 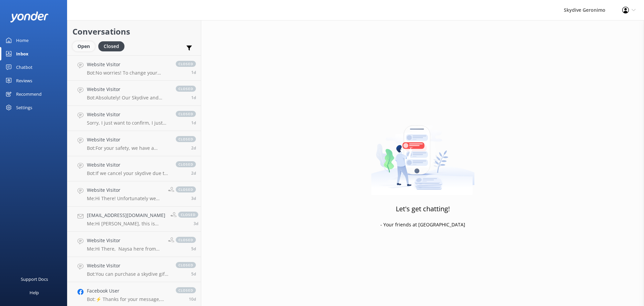 What do you see at coordinates (34, 293) in the screenshot?
I see `div: Help` at bounding box center [34, 293].